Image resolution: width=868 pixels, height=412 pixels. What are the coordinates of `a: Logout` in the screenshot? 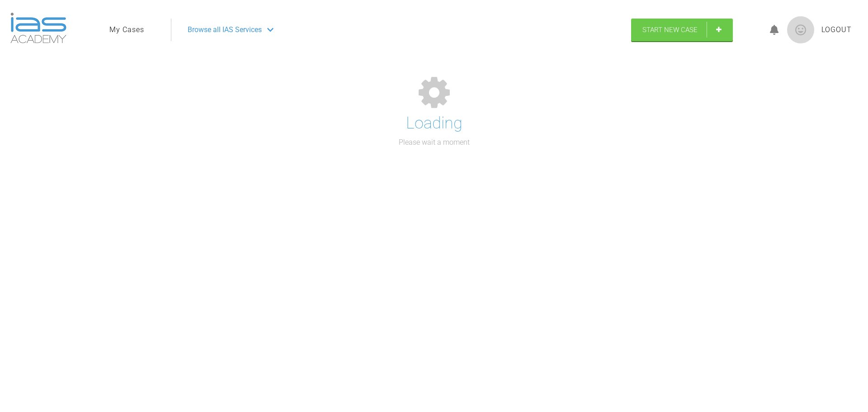 It's located at (836, 30).